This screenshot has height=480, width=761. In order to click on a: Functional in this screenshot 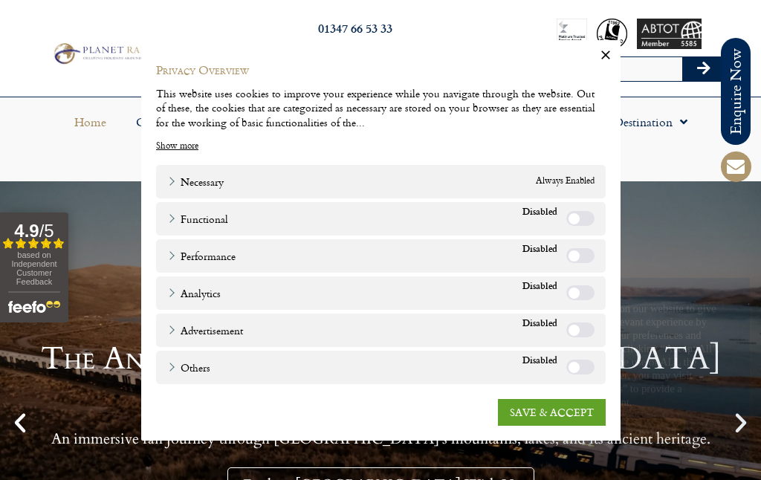, I will do `click(198, 218)`.